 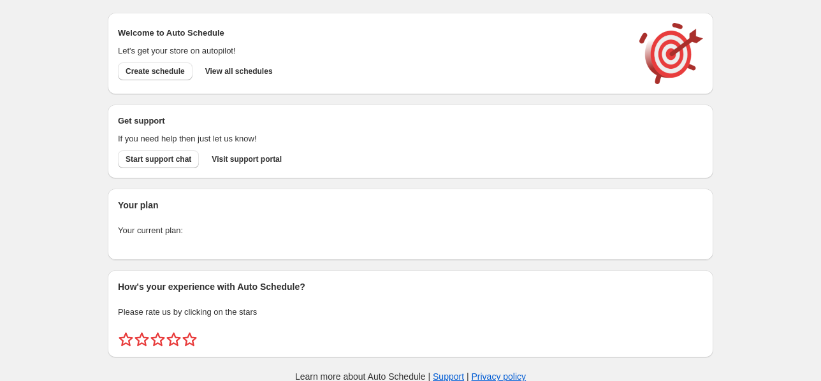 I want to click on p: Let's get your store on autopilot!, so click(x=372, y=51).